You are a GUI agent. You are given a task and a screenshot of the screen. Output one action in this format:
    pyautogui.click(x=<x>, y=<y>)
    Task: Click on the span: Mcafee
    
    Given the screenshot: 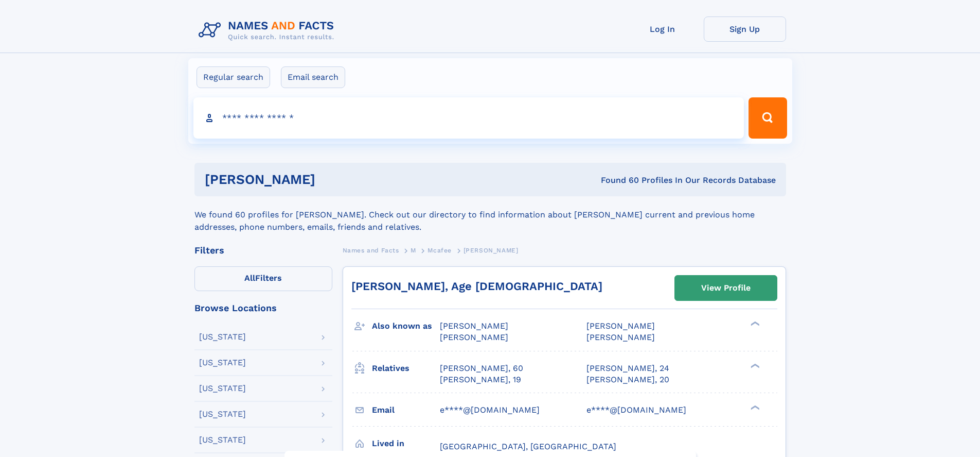 What is the action you would take?
    pyautogui.click(x=439, y=250)
    